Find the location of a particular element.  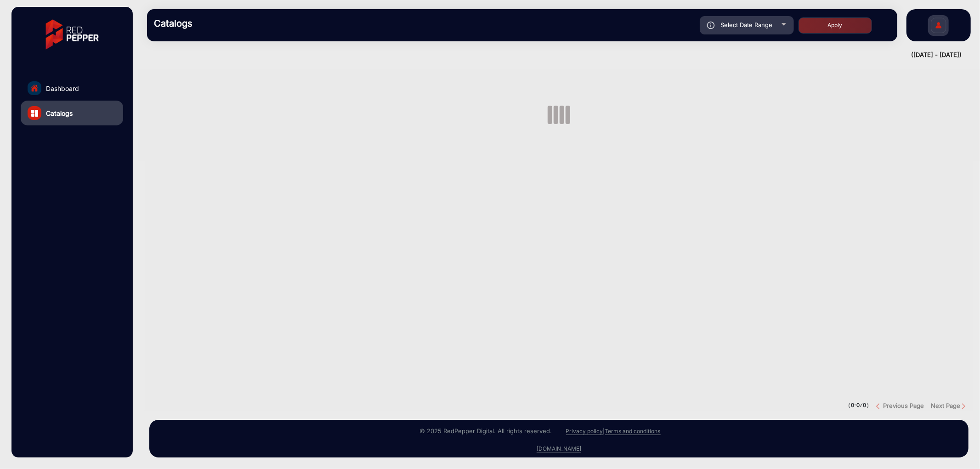

strong: Previous Page is located at coordinates (904, 406).